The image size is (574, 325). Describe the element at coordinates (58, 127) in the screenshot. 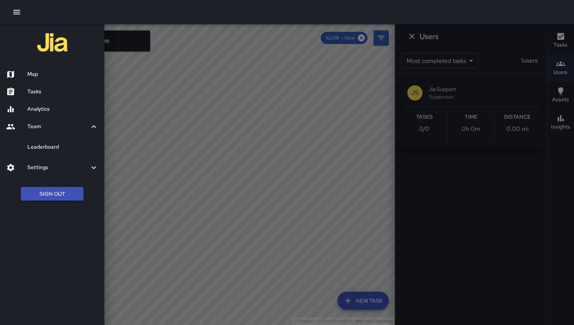

I see `h6: Team` at that location.